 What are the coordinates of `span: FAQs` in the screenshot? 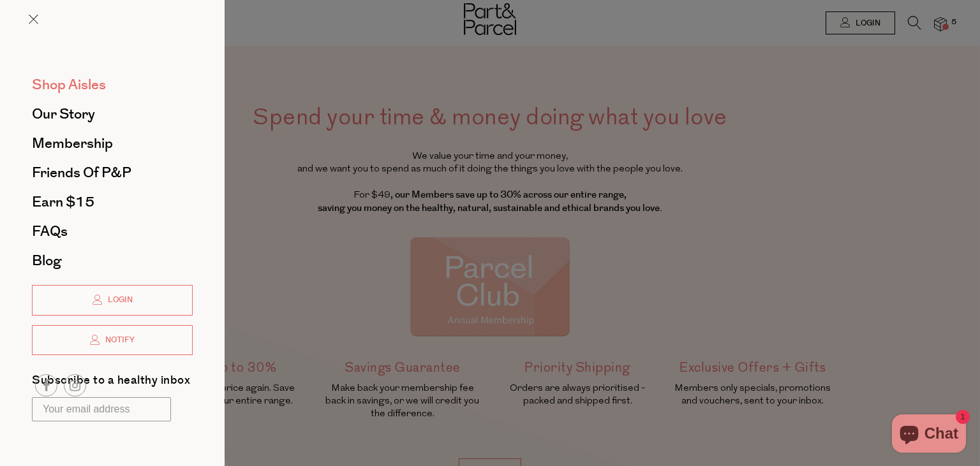 It's located at (49, 232).